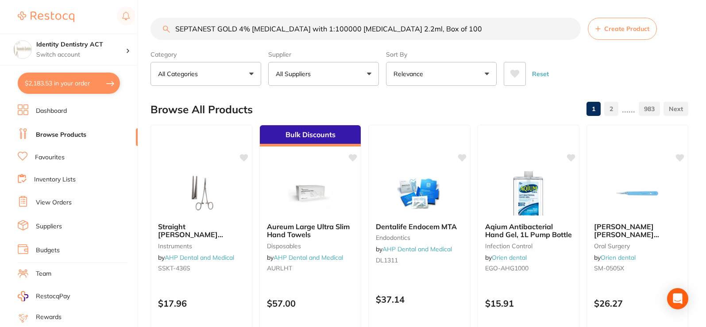  I want to click on b: Aqium Antibacterial Hand Gel, 1L Pump Bottle, so click(529, 231).